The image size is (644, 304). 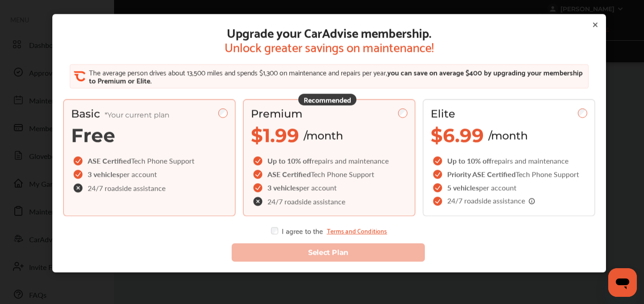 I want to click on span: Elite, so click(x=443, y=113).